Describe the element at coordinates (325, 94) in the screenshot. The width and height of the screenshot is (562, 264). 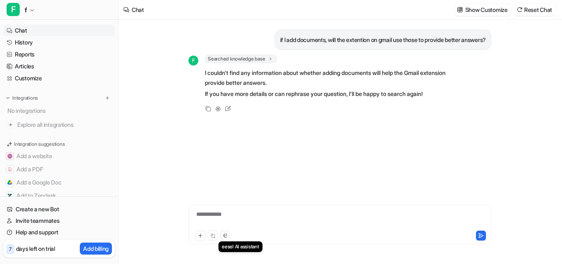
I see `p: If you have more details or can rephrase your question, I'll be happy to search again!` at that location.